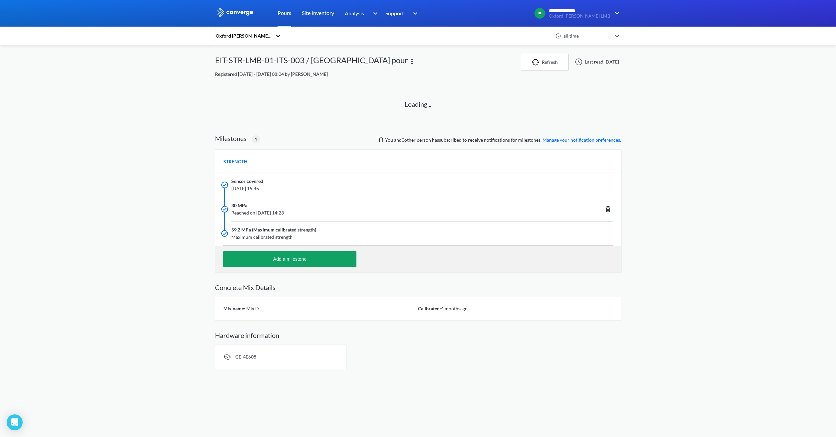 The width and height of the screenshot is (836, 437). I want to click on span: Calibrated:, so click(429, 309).